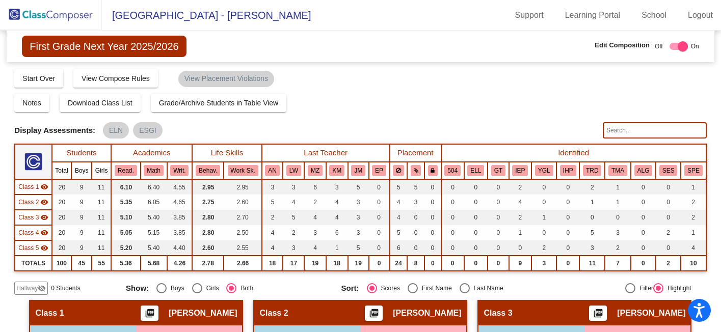  Describe the element at coordinates (230, 288) in the screenshot. I see `mat-radio-group: Select an option` at that location.